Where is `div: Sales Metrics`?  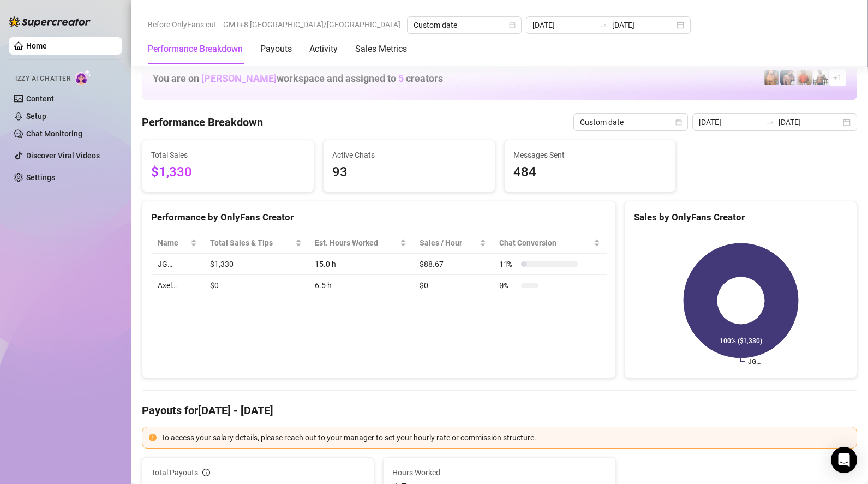 div: Sales Metrics is located at coordinates (381, 49).